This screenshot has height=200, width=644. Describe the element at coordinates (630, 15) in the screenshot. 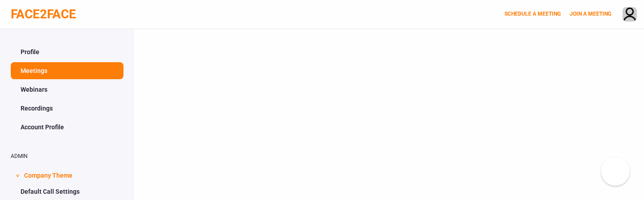

I see `img: avatar.710606db.png` at that location.